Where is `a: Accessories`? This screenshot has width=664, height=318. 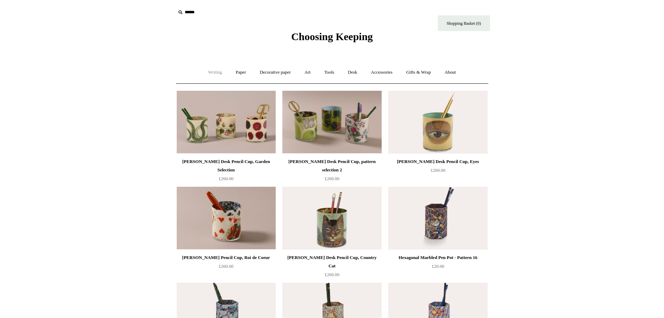
a: Accessories is located at coordinates (382, 72).